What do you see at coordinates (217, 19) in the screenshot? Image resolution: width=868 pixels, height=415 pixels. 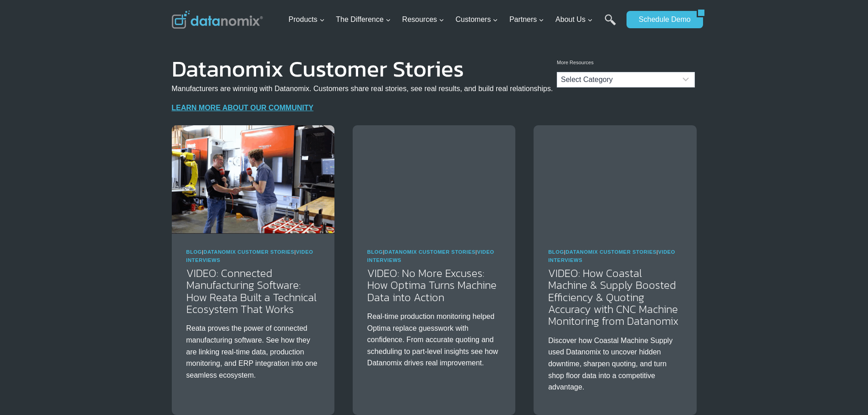 I see `img: Datanomix` at bounding box center [217, 19].